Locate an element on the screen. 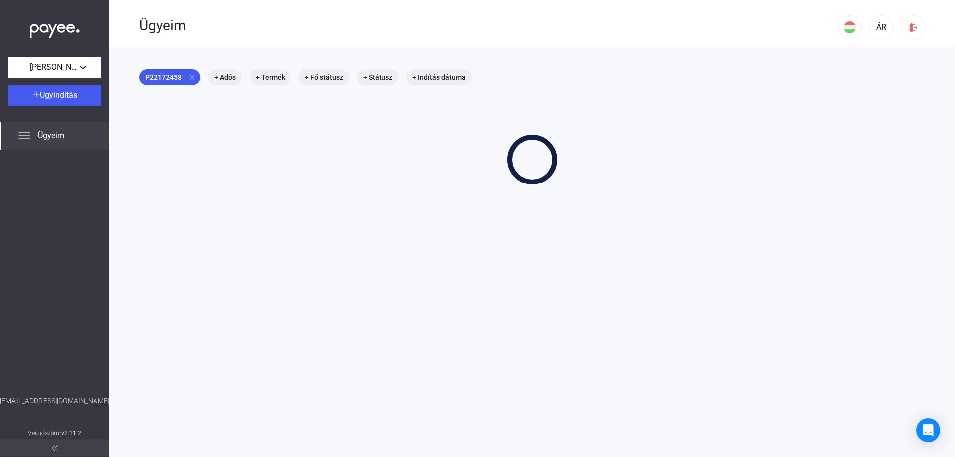  img: logout-red is located at coordinates (913, 27).